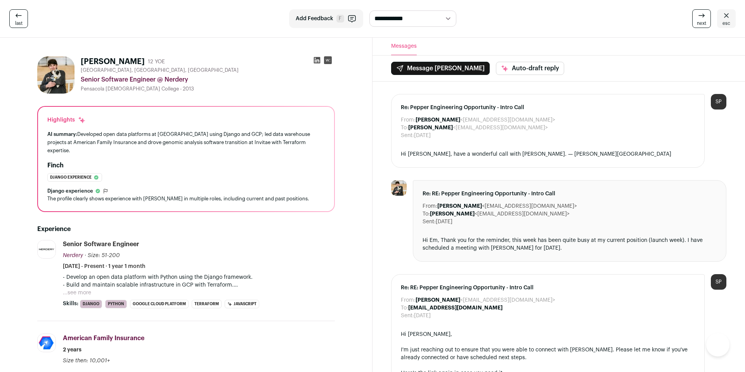 This screenshot has width=745, height=372. What do you see at coordinates (726, 19) in the screenshot?
I see `a: esc` at bounding box center [726, 19].